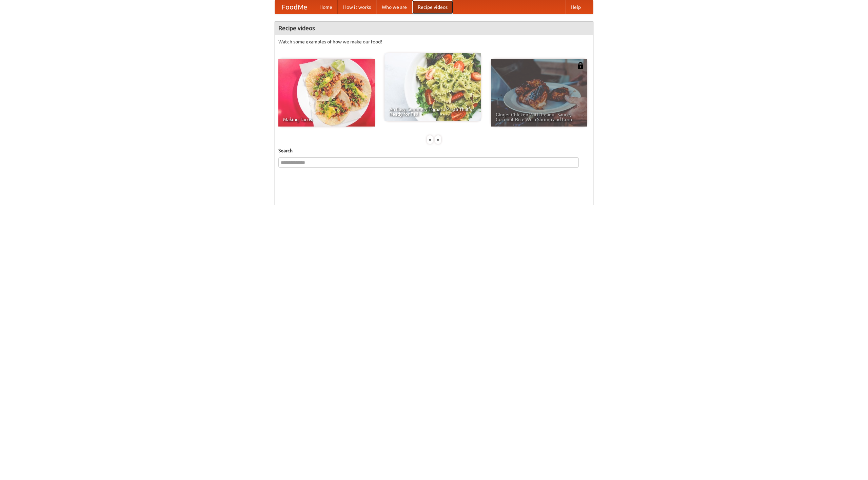  I want to click on h4: Recipe videos, so click(434, 28).